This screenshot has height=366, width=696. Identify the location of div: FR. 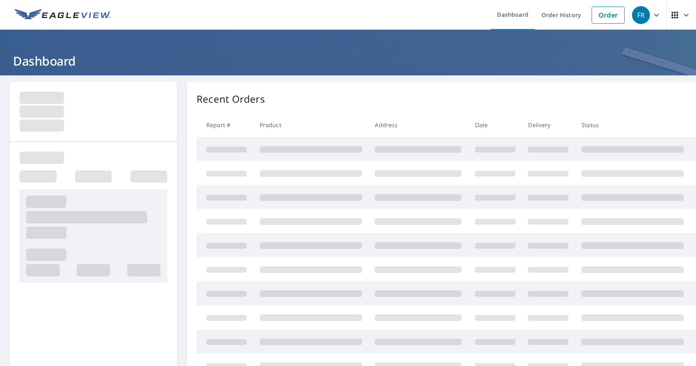
(641, 15).